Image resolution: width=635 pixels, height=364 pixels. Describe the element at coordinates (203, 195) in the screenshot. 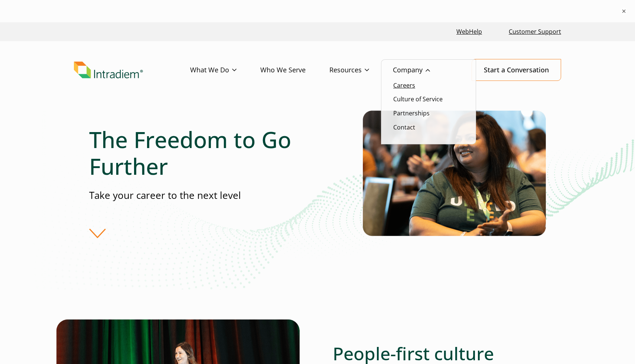

I see `p: Take your career to the next level` at that location.